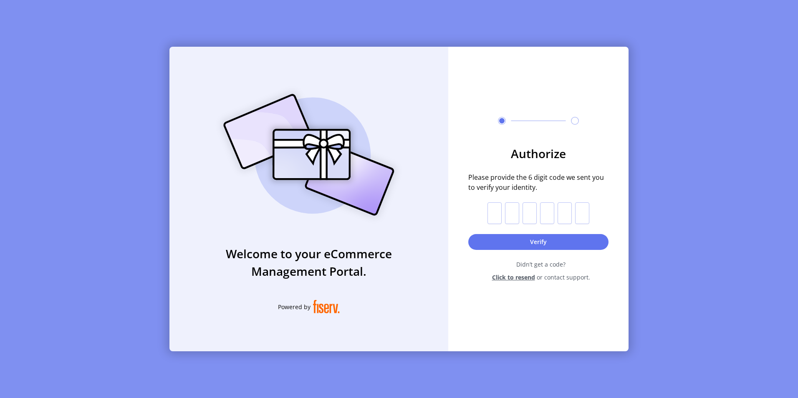 The height and width of the screenshot is (398, 798). What do you see at coordinates (563, 277) in the screenshot?
I see `span: or contact support.` at bounding box center [563, 277].